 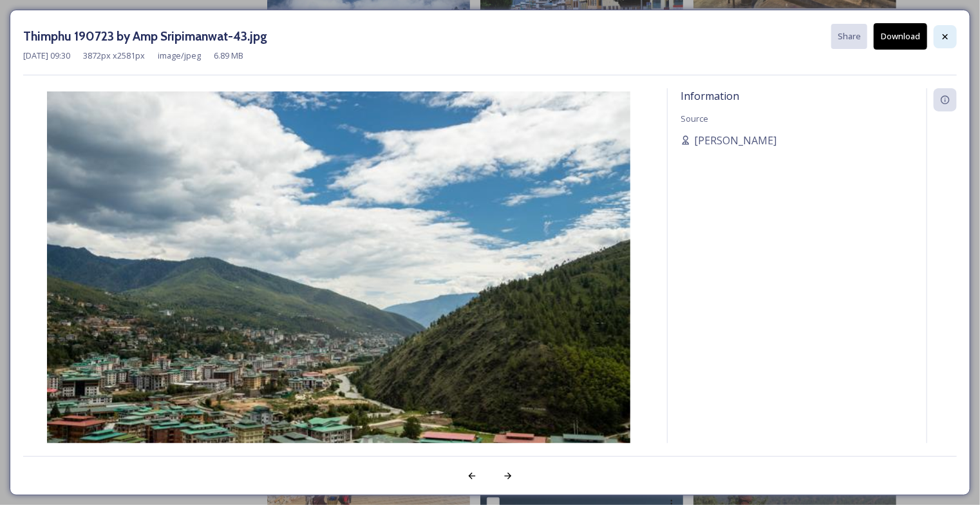 What do you see at coordinates (339, 286) in the screenshot?
I see `img: Thimphu%2520190723%2520by%2520Amp%2520Sripimanwat-43.jpg` at bounding box center [339, 286].